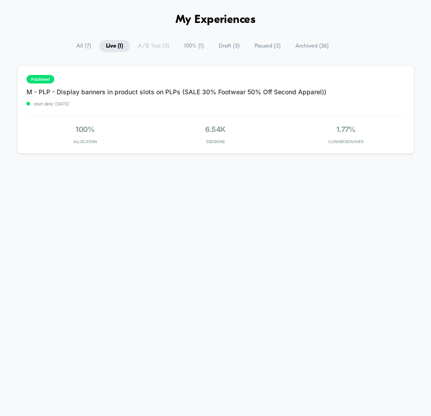 The width and height of the screenshot is (431, 416). Describe the element at coordinates (346, 142) in the screenshot. I see `span: CONVERSION RATE` at that location.